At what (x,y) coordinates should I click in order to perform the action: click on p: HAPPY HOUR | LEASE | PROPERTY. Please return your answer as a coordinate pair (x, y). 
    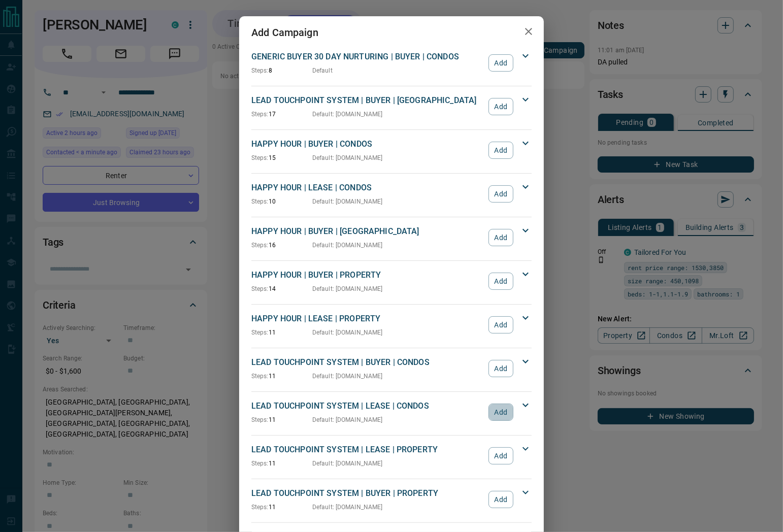
    Looking at the image, I should click on (367, 319).